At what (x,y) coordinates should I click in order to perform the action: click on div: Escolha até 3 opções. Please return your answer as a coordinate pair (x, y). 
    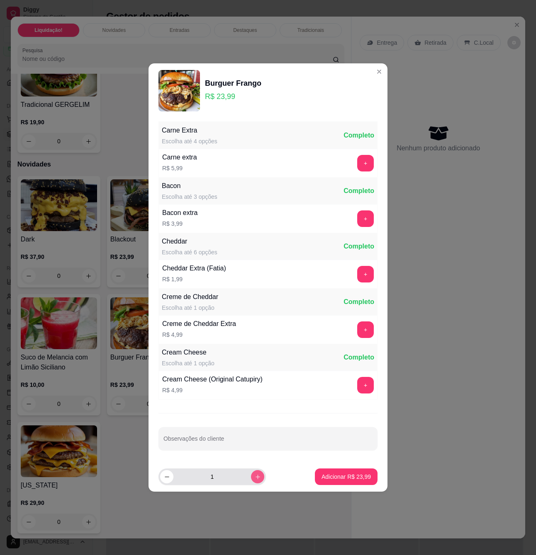
    Looking at the image, I should click on (189, 197).